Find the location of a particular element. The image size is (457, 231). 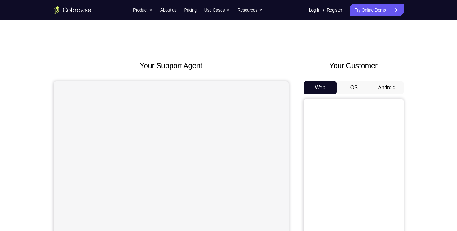

a: Go to the home page is located at coordinates (73, 10).